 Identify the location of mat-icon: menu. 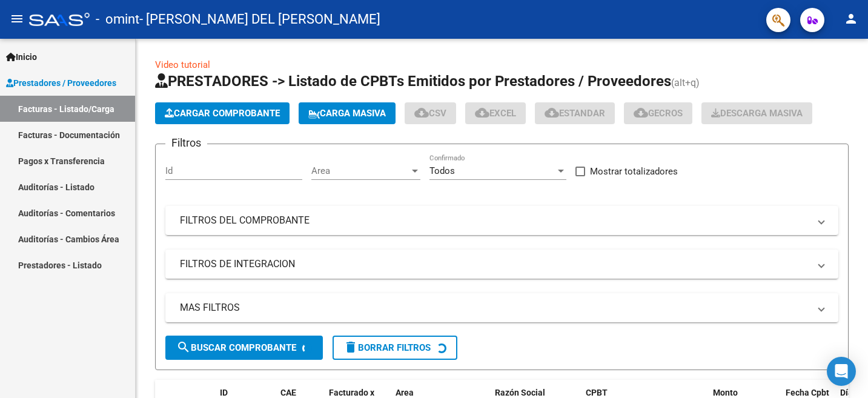
(17, 19).